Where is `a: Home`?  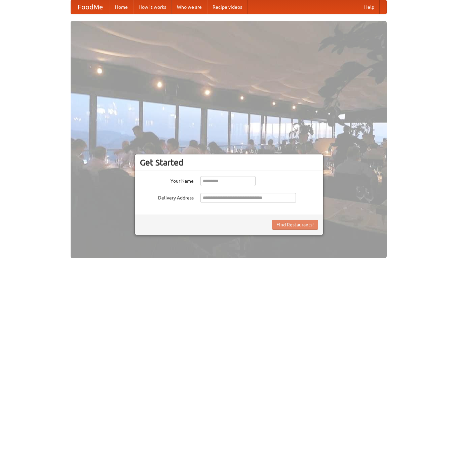 a: Home is located at coordinates (121, 7).